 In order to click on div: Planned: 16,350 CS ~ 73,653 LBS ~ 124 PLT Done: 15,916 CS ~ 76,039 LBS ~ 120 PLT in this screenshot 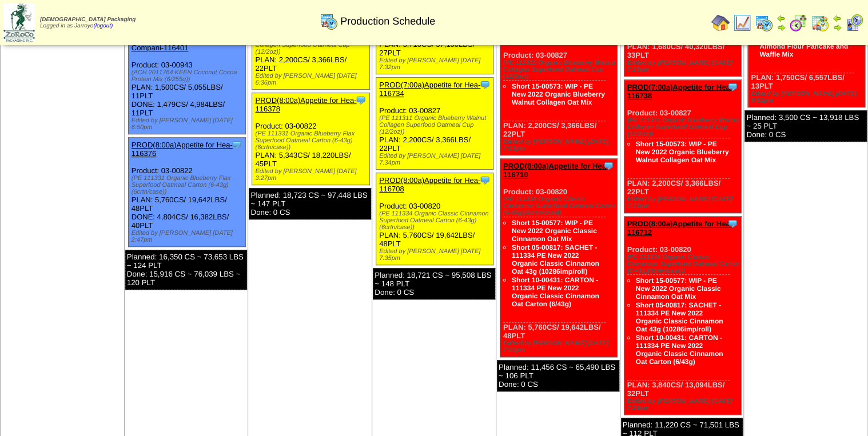, I will do `click(186, 270)`.